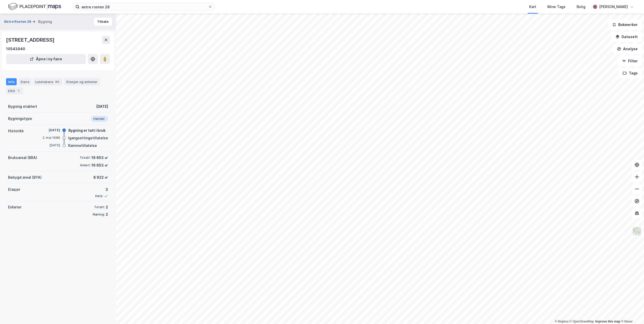  I want to click on div: Leietakere, so click(48, 82).